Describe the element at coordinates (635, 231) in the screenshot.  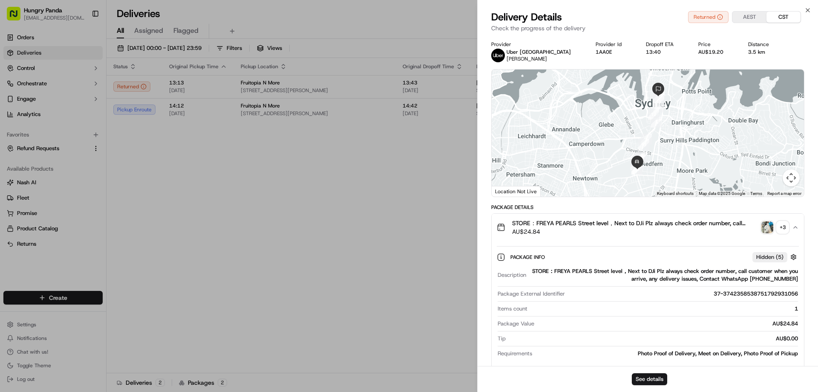
I see `span: AU$24.84` at that location.